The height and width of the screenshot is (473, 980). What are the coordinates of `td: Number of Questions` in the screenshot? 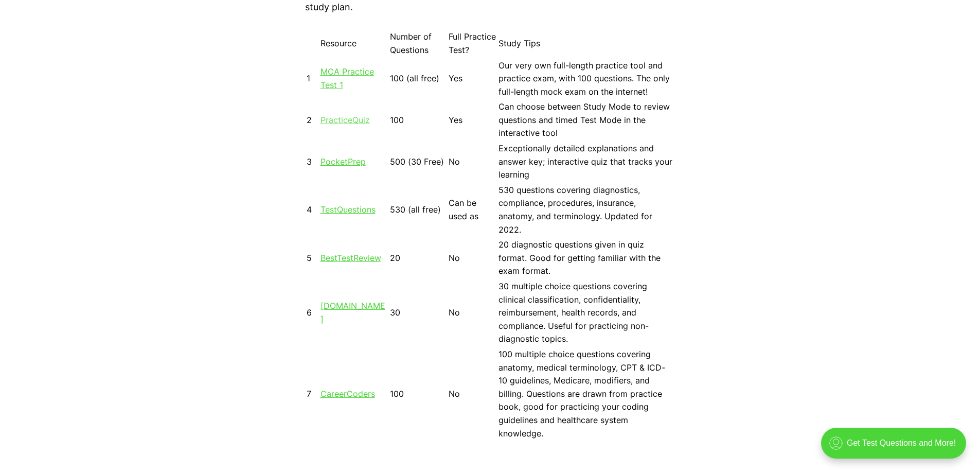 It's located at (418, 44).